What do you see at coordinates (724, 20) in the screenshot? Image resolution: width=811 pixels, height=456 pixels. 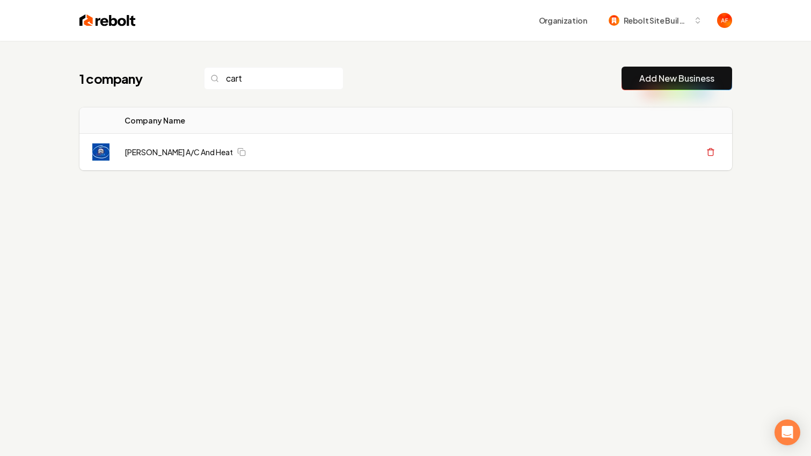 I see `button: Open user button` at bounding box center [724, 20].